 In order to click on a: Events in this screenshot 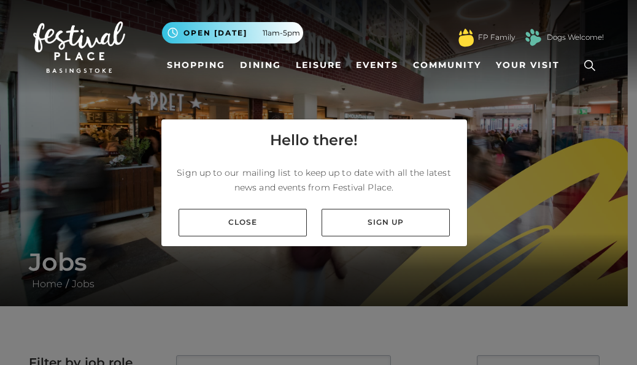, I will do `click(377, 65)`.